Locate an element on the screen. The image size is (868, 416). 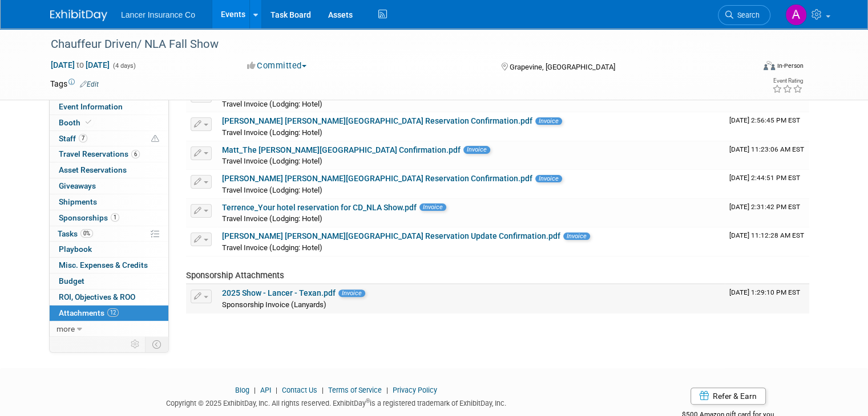
a: Terrence_Your hotel reservation for CD_NLA Show.pdf is located at coordinates (319, 207).